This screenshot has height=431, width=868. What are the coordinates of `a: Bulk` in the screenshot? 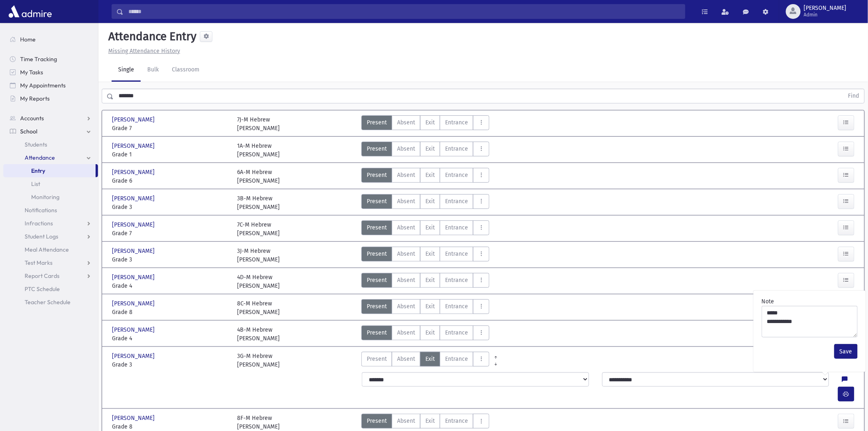 It's located at (153, 70).